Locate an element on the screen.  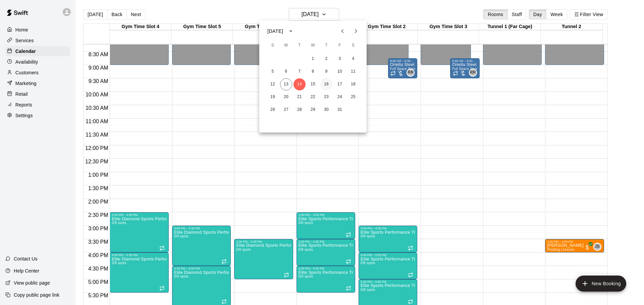
button: 30 is located at coordinates (326, 110).